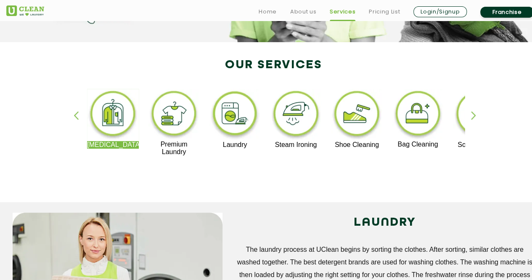 The image size is (532, 280). Describe the element at coordinates (357, 115) in the screenshot. I see `img: shoe_cleaning_11zon.webp` at that location.